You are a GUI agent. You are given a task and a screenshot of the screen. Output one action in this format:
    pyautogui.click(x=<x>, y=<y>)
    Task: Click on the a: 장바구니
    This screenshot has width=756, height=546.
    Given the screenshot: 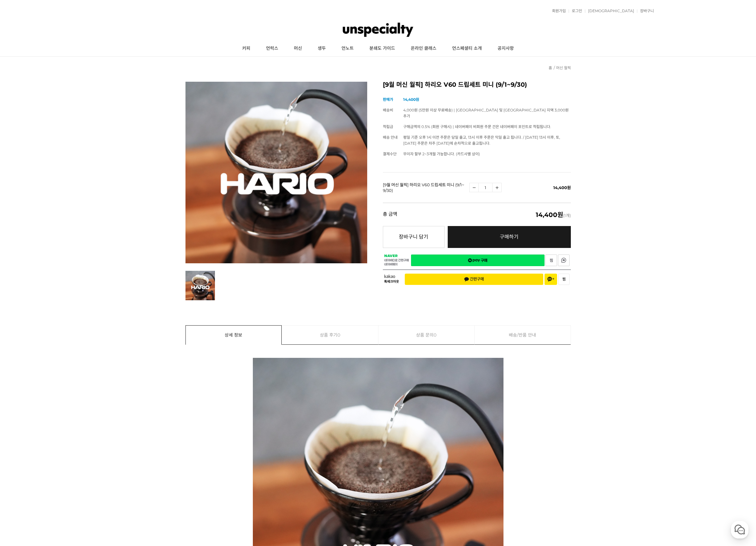 What is the action you would take?
    pyautogui.click(x=646, y=11)
    